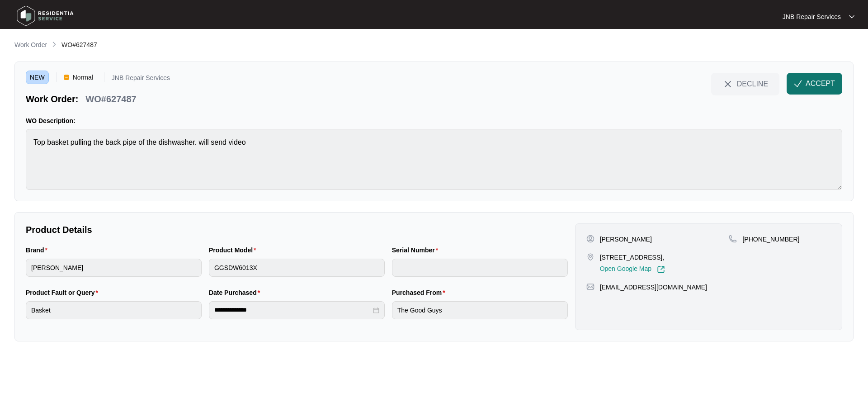 The image size is (868, 412). I want to click on label: Brand, so click(38, 250).